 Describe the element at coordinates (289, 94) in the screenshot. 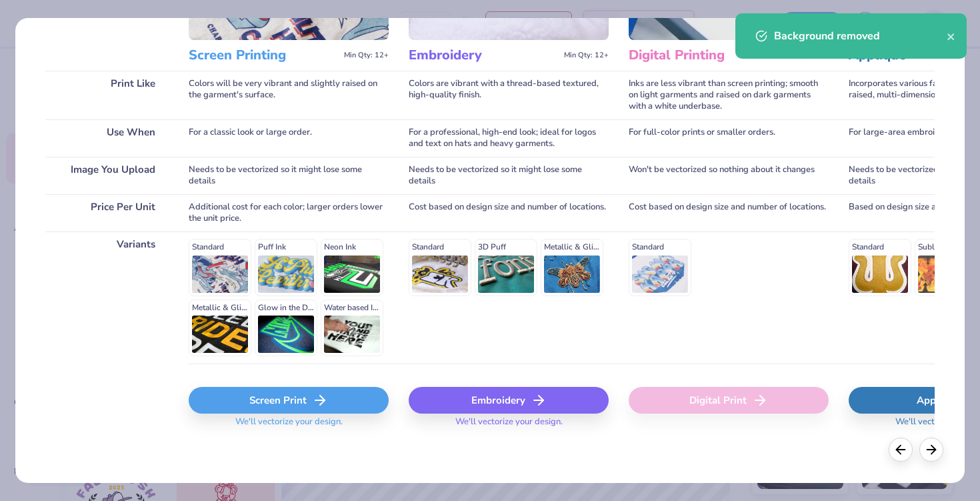

I see `div: Colors will be very vibrant and slightly raised on the garment's surface.` at that location.